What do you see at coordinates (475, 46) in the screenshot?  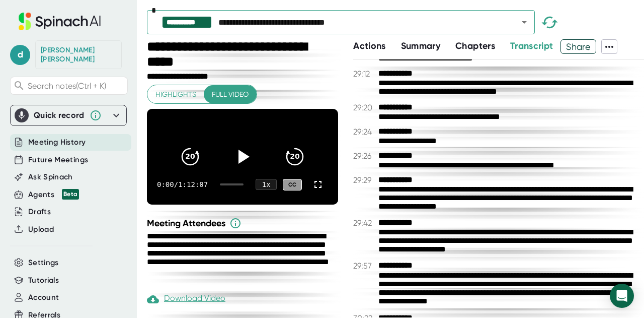 I see `span: Chapters` at bounding box center [475, 46].